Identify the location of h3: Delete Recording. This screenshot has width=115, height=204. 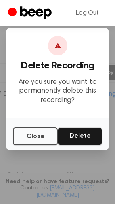
(57, 65).